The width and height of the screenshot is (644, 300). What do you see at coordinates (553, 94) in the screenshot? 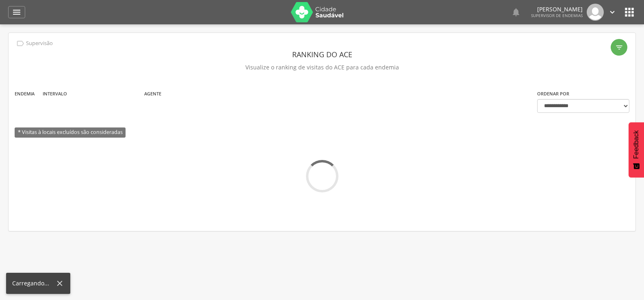
I see `label: Ordenar por` at bounding box center [553, 94].